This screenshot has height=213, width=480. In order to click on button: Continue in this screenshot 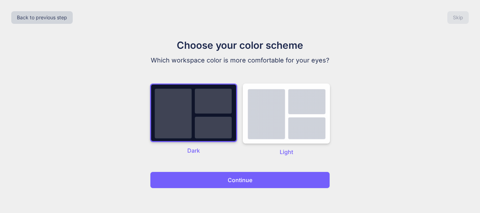, I will do `click(240, 180)`.